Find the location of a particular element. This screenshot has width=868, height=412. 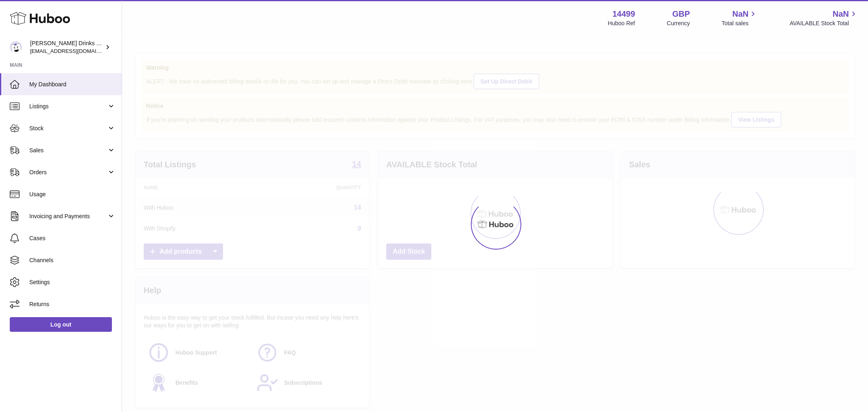

span: Listings is located at coordinates (68, 106).